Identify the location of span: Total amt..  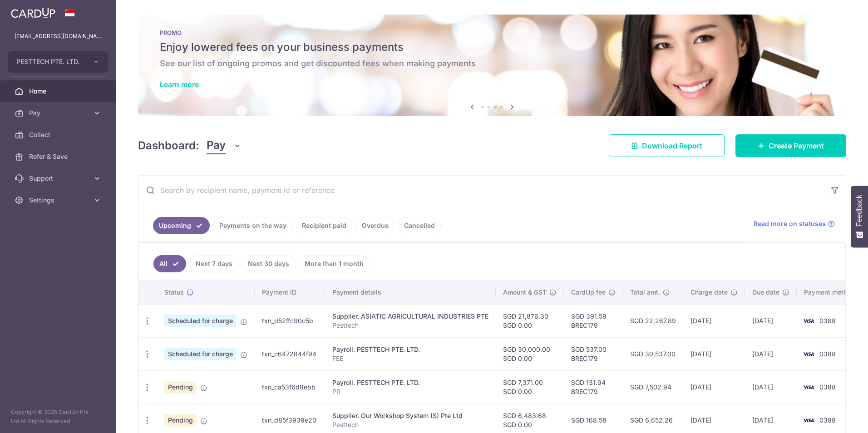
(645, 293).